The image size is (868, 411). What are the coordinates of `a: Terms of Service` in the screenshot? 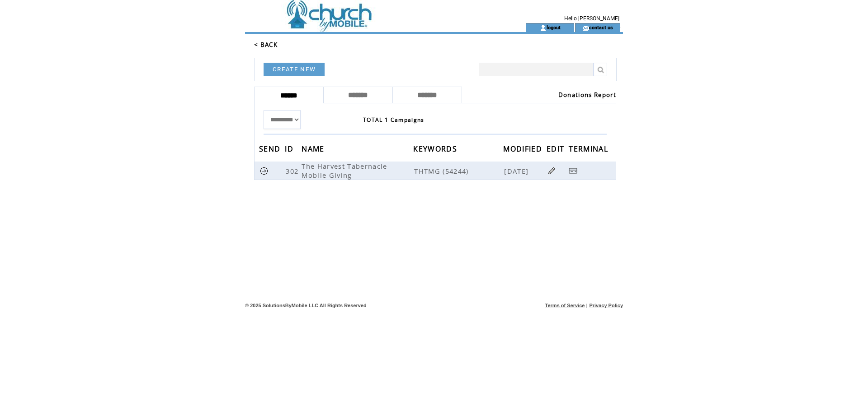 It's located at (565, 305).